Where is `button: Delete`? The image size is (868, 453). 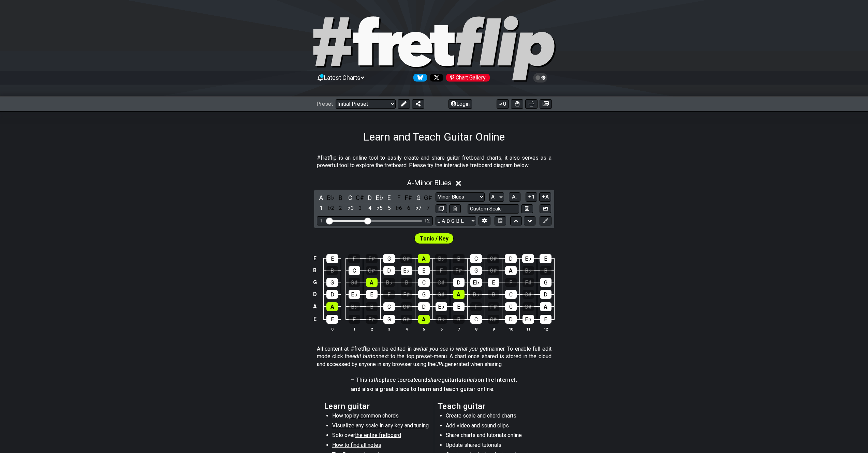 button: Delete is located at coordinates (455, 208).